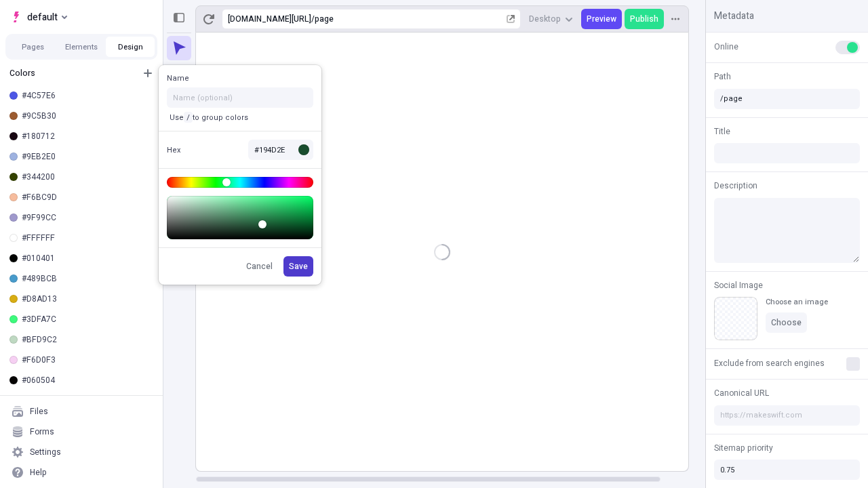 The width and height of the screenshot is (868, 488). What do you see at coordinates (738, 285) in the screenshot?
I see `span: Social Image` at bounding box center [738, 285].